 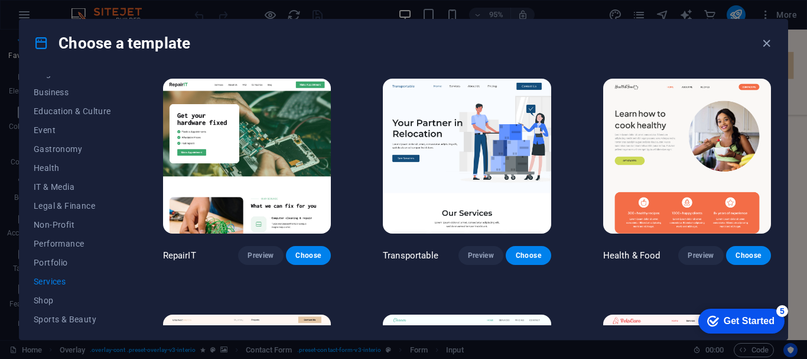 I want to click on p: Transportable, so click(x=411, y=255).